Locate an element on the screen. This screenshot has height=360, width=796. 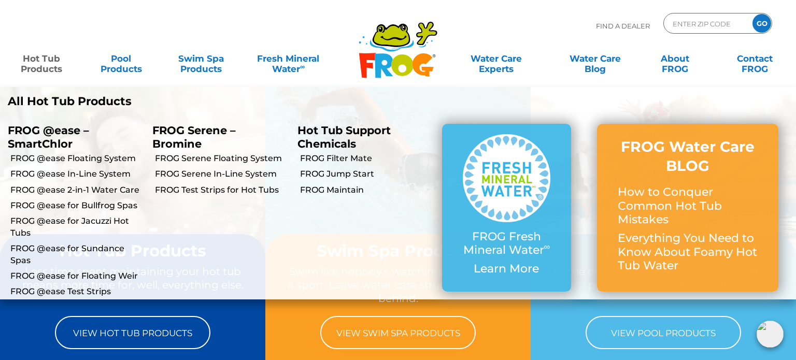
a: Water CareBlog is located at coordinates (595, 59).